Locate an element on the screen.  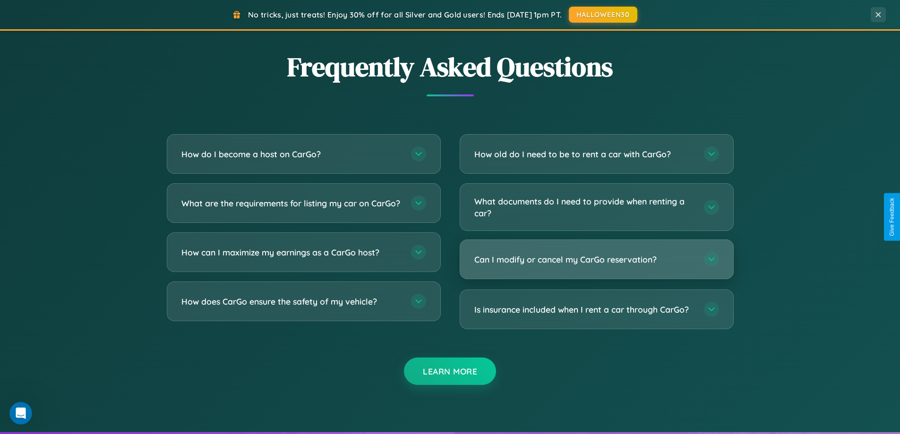
button: Learn More is located at coordinates (450, 371).